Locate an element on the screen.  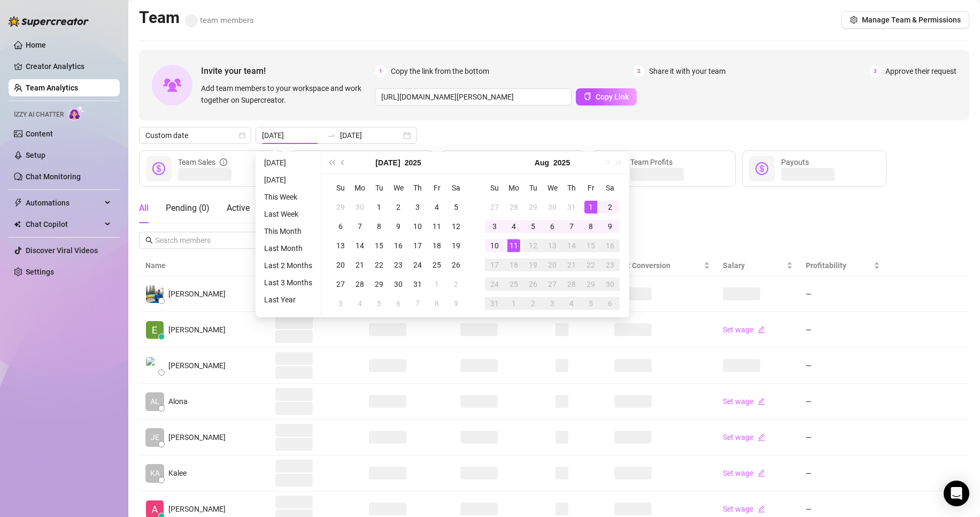
th: Creators is located at coordinates (578, 265).